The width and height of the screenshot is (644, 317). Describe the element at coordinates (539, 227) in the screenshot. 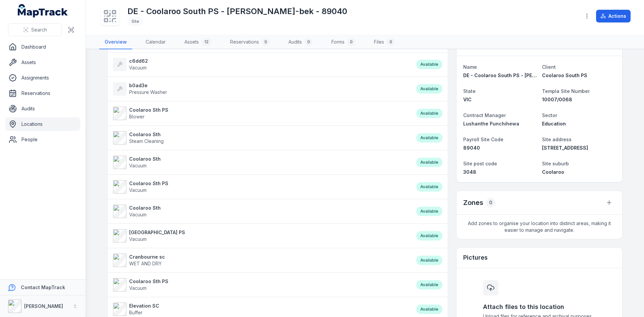

I see `span: Add zones to organise your location into distinct areas, making it easier to manage and navigate.` at that location.